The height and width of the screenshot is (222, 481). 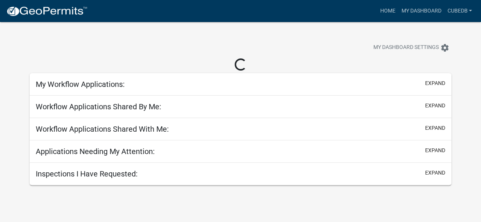 I want to click on h5: My Workflow Applications:, so click(x=80, y=84).